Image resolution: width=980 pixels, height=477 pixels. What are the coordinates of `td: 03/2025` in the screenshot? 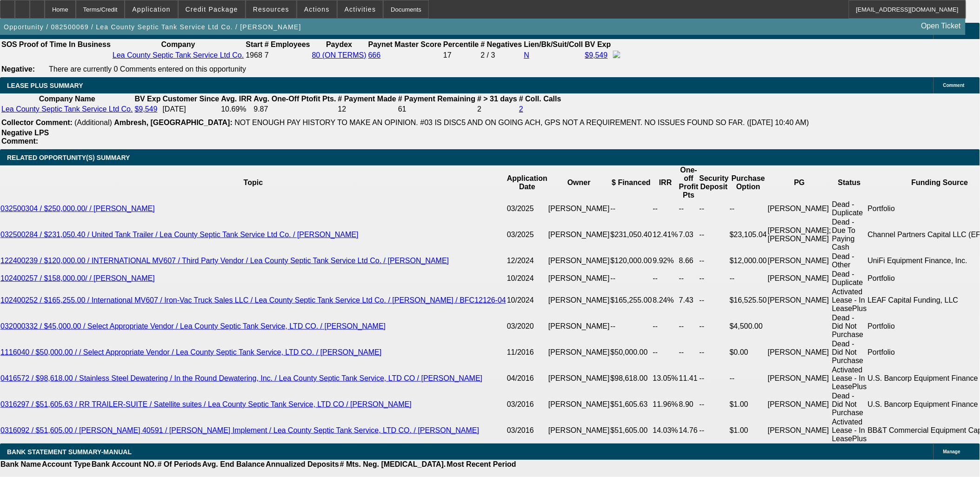 It's located at (527, 235).